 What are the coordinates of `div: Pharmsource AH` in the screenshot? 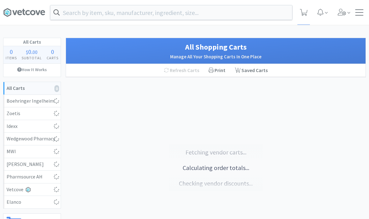 It's located at (32, 177).